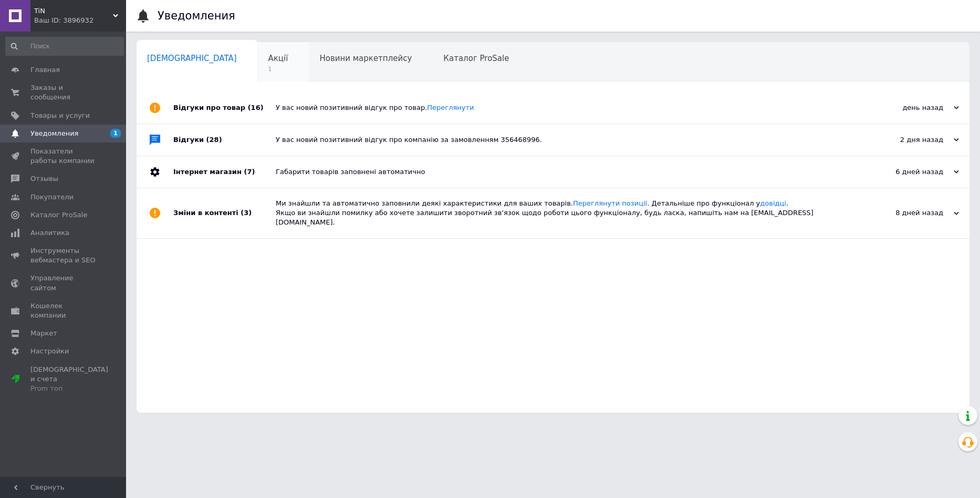  I want to click on input: Поиск, so click(64, 46).